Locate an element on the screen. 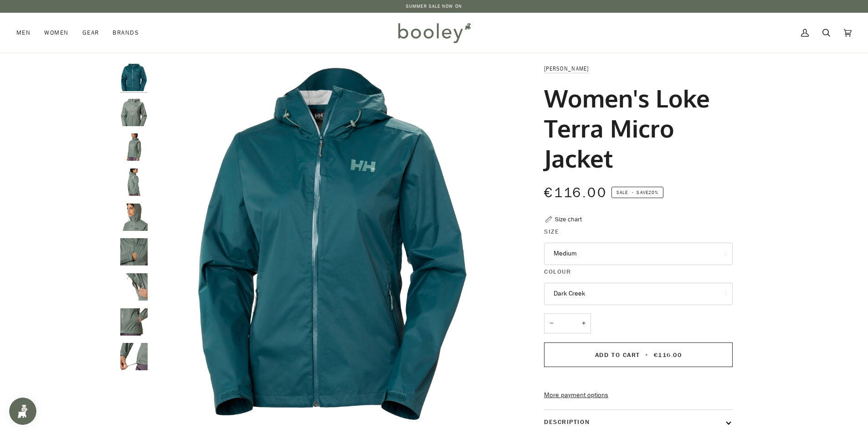 This screenshot has height=434, width=868. button: Medium is located at coordinates (639, 254).